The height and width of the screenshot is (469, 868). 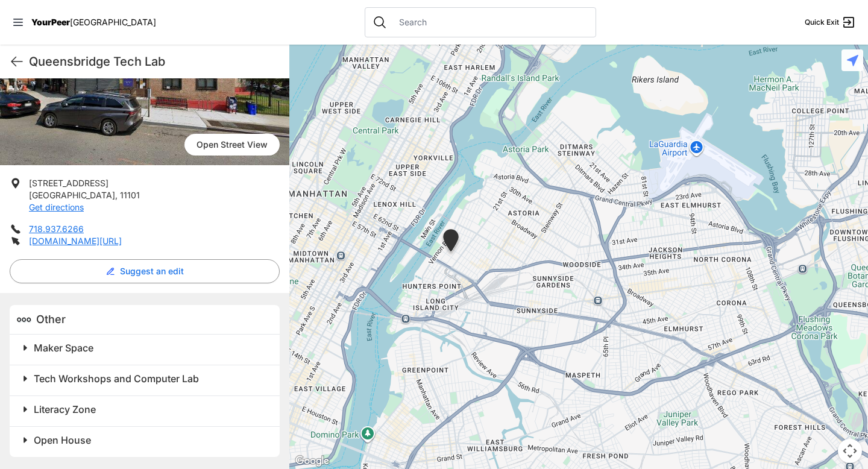 What do you see at coordinates (152, 271) in the screenshot?
I see `span: Suggest an edit` at bounding box center [152, 271].